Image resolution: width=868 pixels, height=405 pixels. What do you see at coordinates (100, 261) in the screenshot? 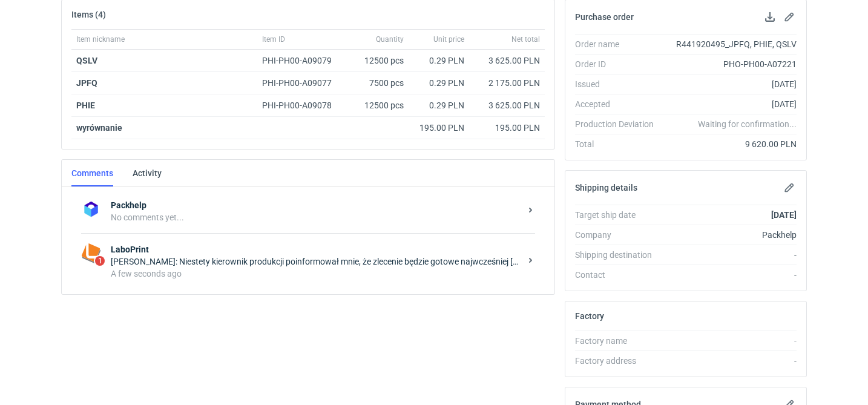
I see `span: 1` at bounding box center [100, 261].